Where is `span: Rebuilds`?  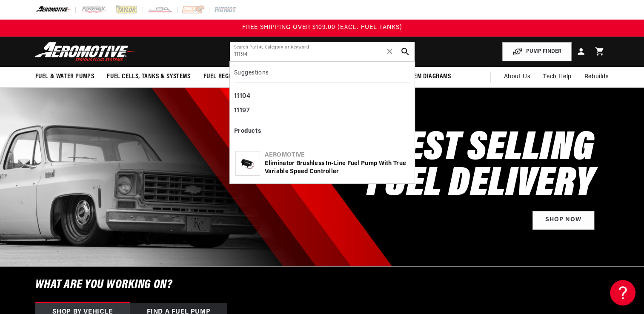
span: Rebuilds is located at coordinates (596, 77).